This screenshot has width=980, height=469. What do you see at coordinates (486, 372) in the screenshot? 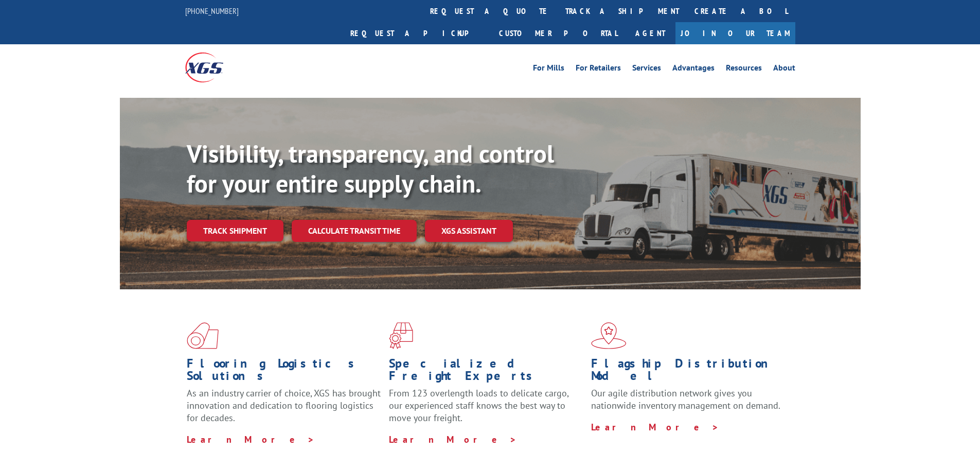
I see `h1: Specialized Freight Experts` at bounding box center [486, 372].